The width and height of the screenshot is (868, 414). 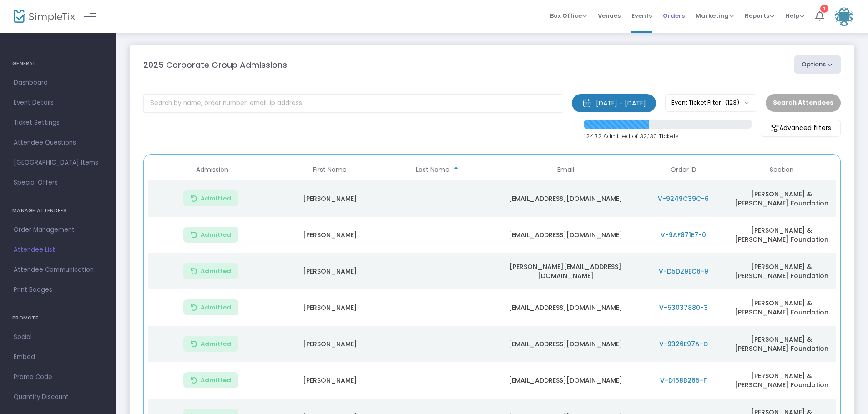 What do you see at coordinates (353, 103) in the screenshot?
I see `input: Search by name, order number, email, ip address` at bounding box center [353, 103].